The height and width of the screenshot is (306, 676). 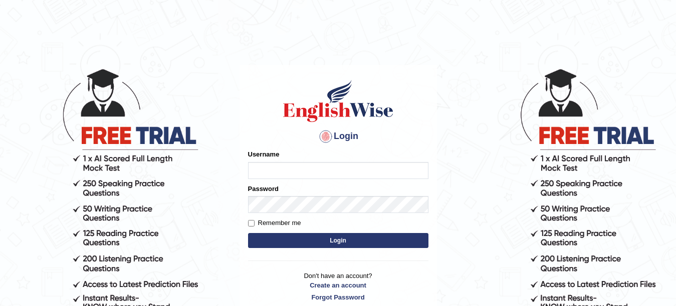 I want to click on a: Forgot Password, so click(x=338, y=297).